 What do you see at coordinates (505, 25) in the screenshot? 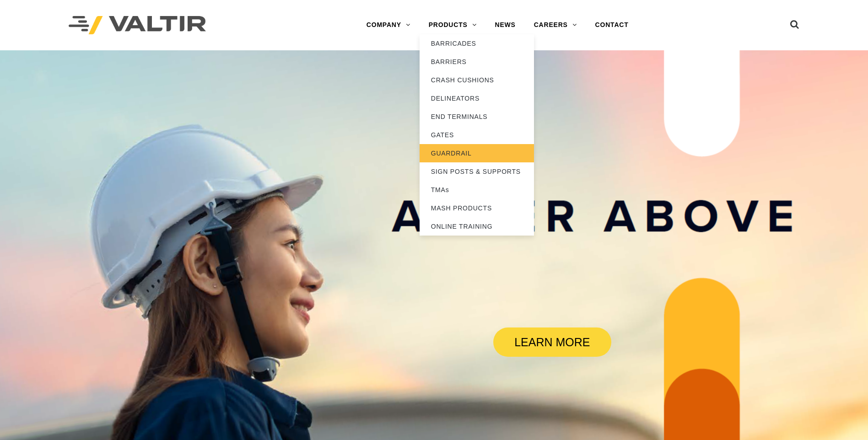
I see `a: NEWS` at bounding box center [505, 25].